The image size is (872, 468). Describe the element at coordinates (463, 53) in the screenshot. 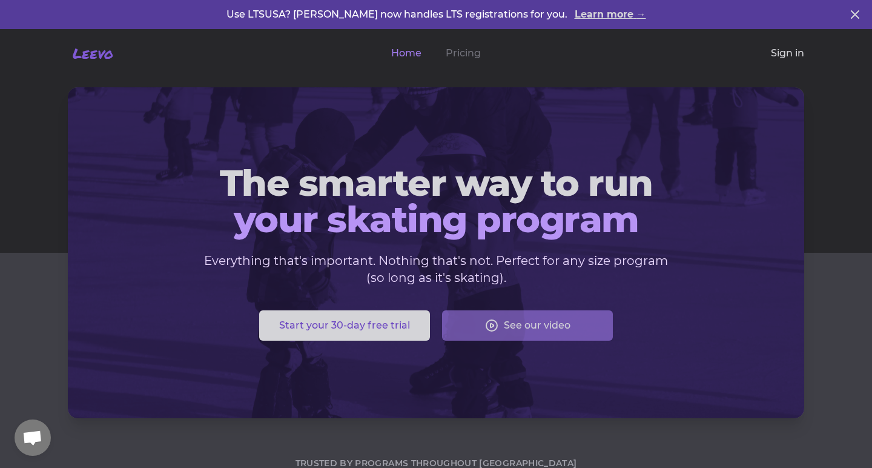

I see `a: Pricing` at that location.